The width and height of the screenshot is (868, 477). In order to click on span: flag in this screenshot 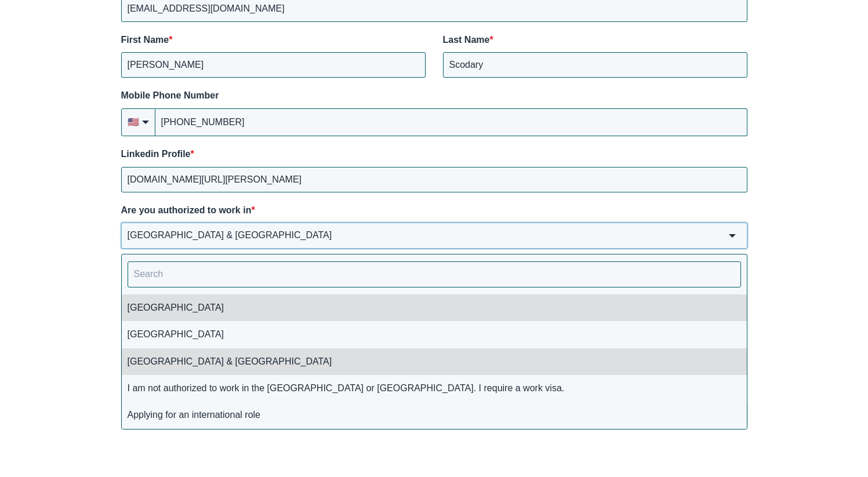, I will do `click(134, 123)`.